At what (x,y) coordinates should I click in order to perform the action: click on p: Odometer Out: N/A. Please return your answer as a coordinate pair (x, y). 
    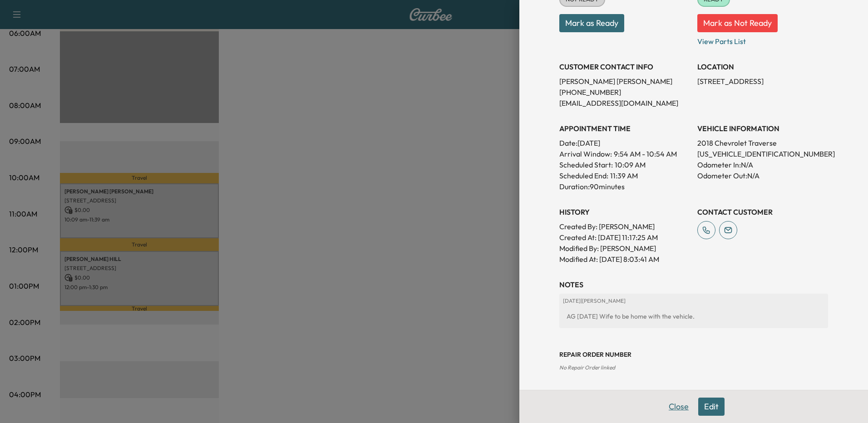
    Looking at the image, I should click on (763, 176).